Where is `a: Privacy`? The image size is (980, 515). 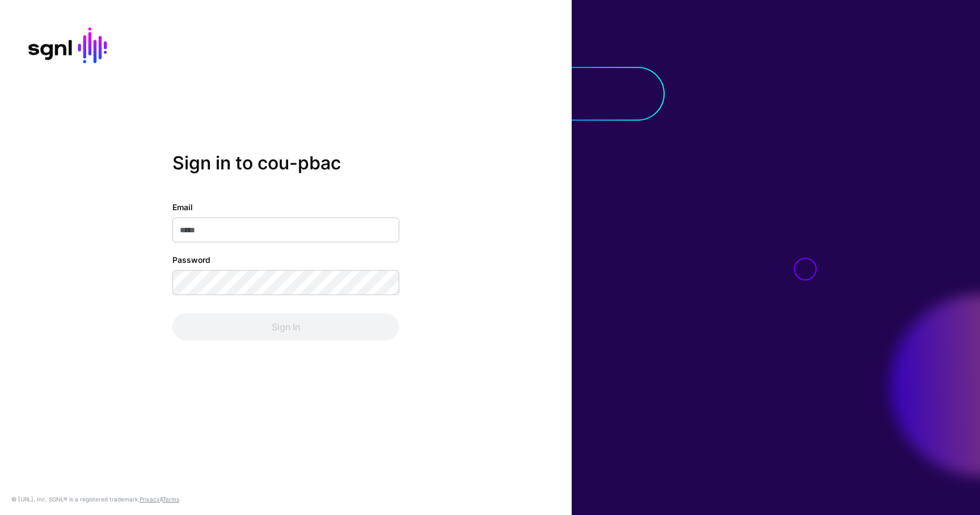 a: Privacy is located at coordinates (149, 500).